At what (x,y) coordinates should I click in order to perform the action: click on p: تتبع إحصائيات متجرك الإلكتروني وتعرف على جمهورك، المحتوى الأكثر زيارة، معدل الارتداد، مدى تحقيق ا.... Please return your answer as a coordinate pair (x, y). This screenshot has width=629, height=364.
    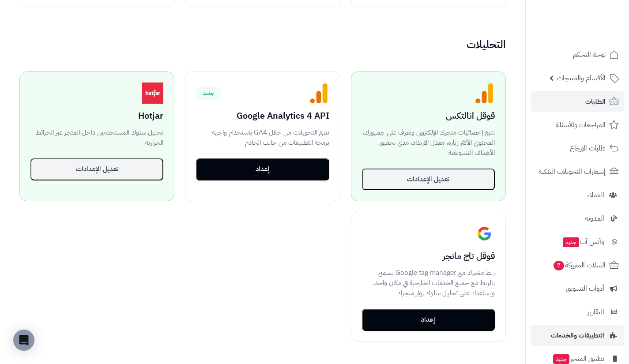
    Looking at the image, I should click on (428, 143).